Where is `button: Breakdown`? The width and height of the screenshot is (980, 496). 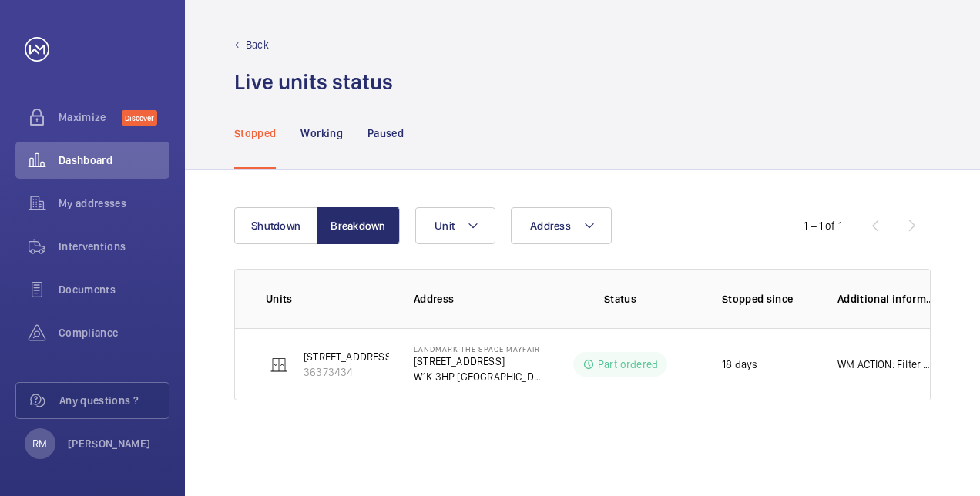 button: Breakdown is located at coordinates (358, 226).